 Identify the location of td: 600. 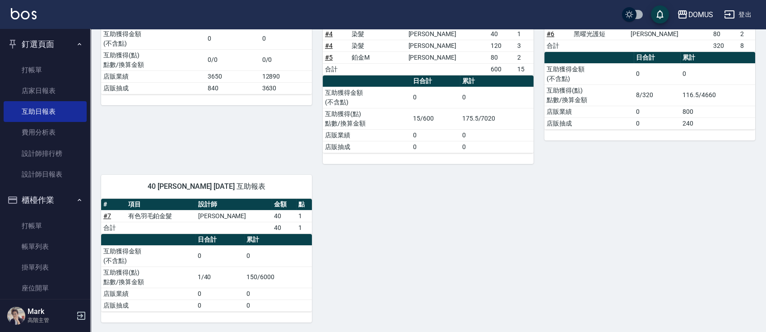
(501, 69).